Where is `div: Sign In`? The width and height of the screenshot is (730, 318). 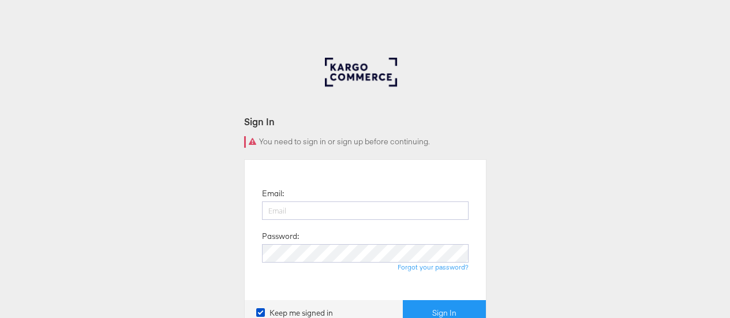
div: Sign In is located at coordinates (365, 121).